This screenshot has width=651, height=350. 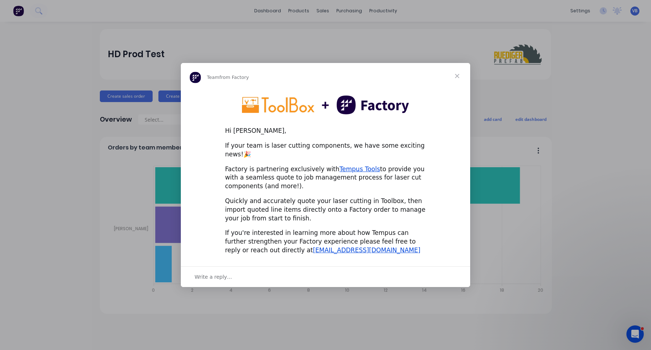 I want to click on div: Factory is partnering exclusively with to provide you with a seamless quote to job management pro..., so click(x=326, y=178).